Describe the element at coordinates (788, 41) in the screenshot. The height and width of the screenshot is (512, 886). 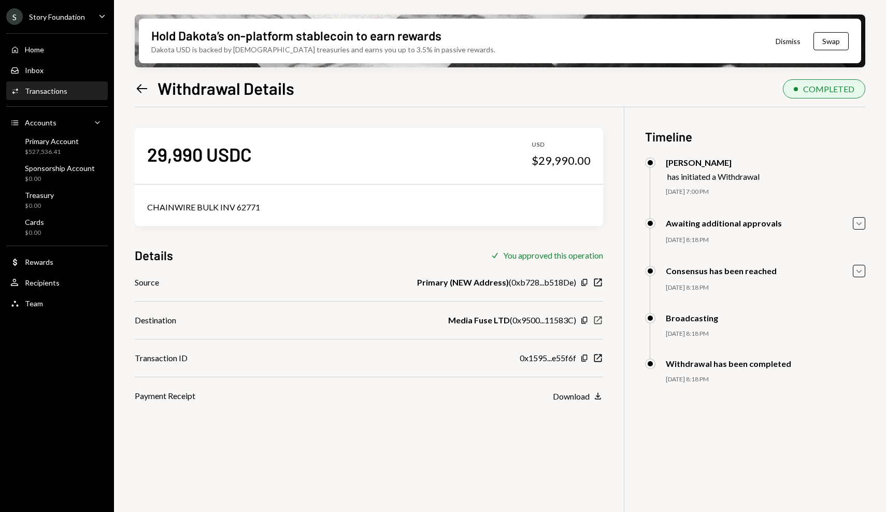
I see `button: Dismiss` at that location.